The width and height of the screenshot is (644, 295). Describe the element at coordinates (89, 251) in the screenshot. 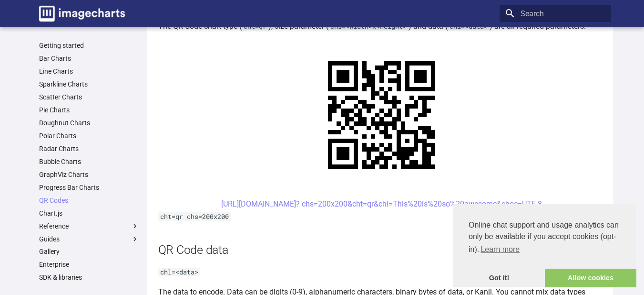

I see `a: Gallery` at that location.